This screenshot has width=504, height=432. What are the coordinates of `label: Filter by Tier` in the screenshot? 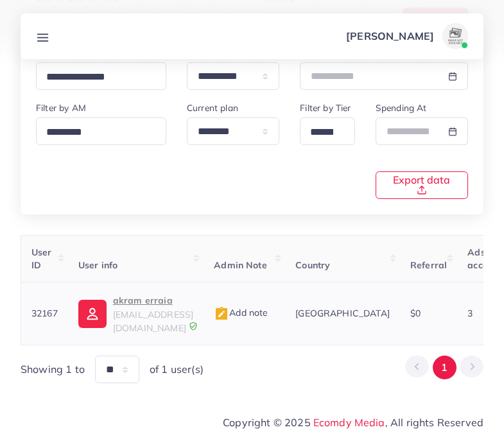 It's located at (325, 108).